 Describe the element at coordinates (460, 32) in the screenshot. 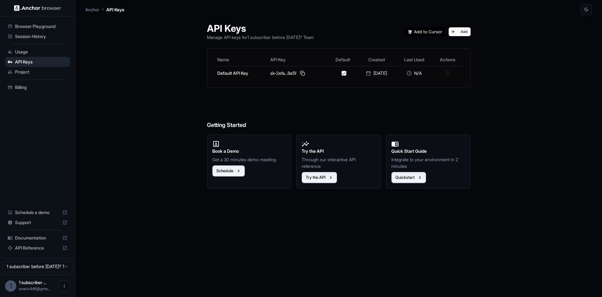

I see `button: Add` at that location.